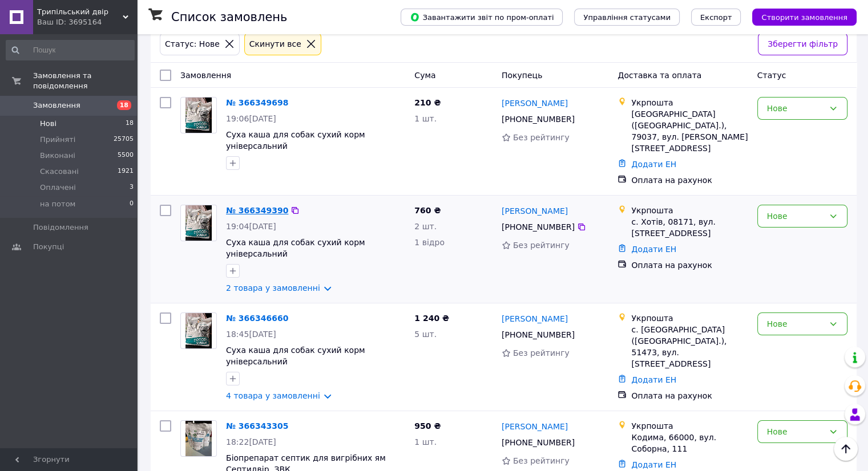 The width and height of the screenshot is (868, 471). Describe the element at coordinates (192, 44) in the screenshot. I see `div: Статус: Нове` at that location.